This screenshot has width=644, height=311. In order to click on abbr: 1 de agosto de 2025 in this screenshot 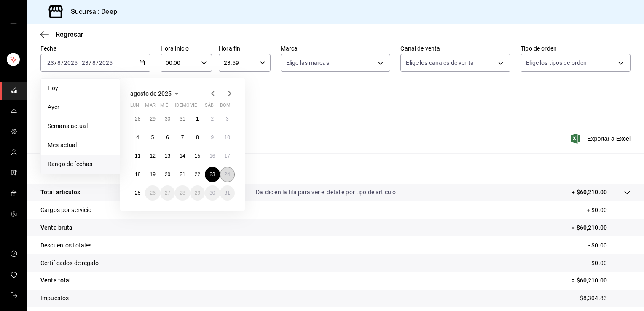, I will do `click(197, 119)`.